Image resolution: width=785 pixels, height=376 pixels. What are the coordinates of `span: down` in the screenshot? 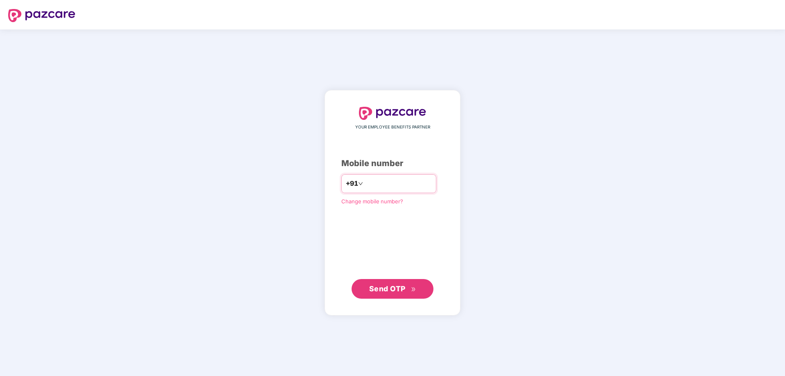 It's located at (360, 184).